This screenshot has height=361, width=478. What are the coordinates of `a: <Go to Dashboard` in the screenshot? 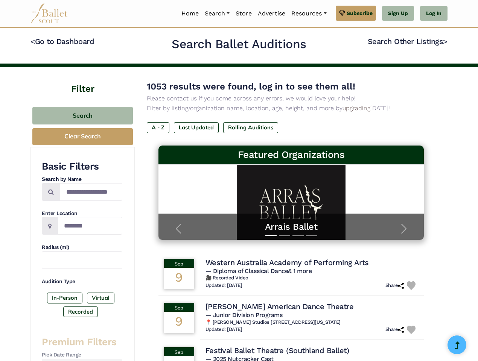 It's located at (62, 41).